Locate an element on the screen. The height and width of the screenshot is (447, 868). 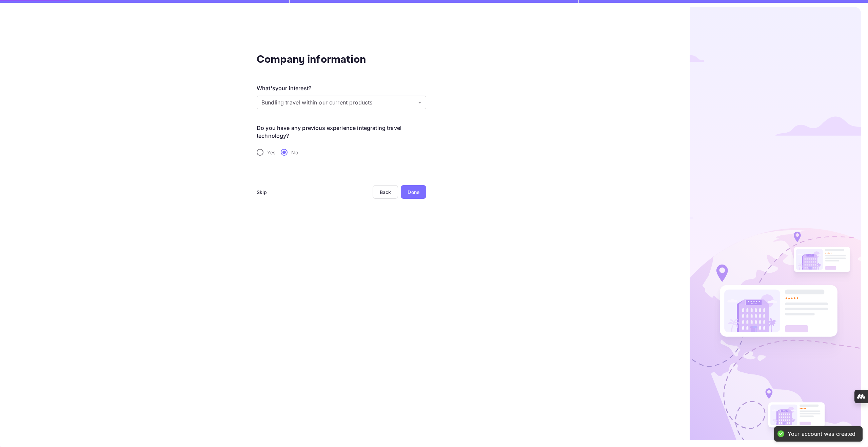
div: travel-experience is located at coordinates (341, 152).